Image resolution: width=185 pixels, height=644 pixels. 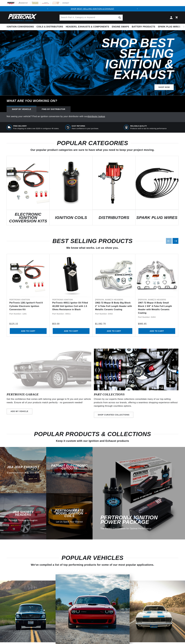 What do you see at coordinates (139, 520) in the screenshot?
I see `h2: PerTronix Ignition Power Package` at bounding box center [139, 520].